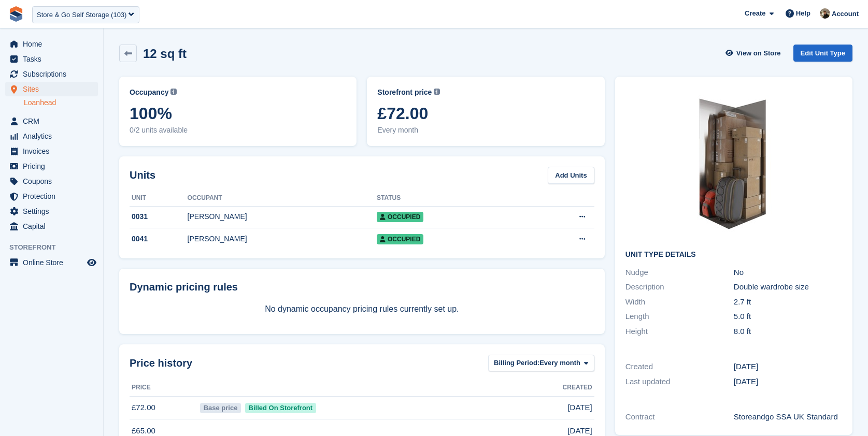 This screenshot has height=436, width=868. Describe the element at coordinates (404, 92) in the screenshot. I see `span: Storefront price` at that location.